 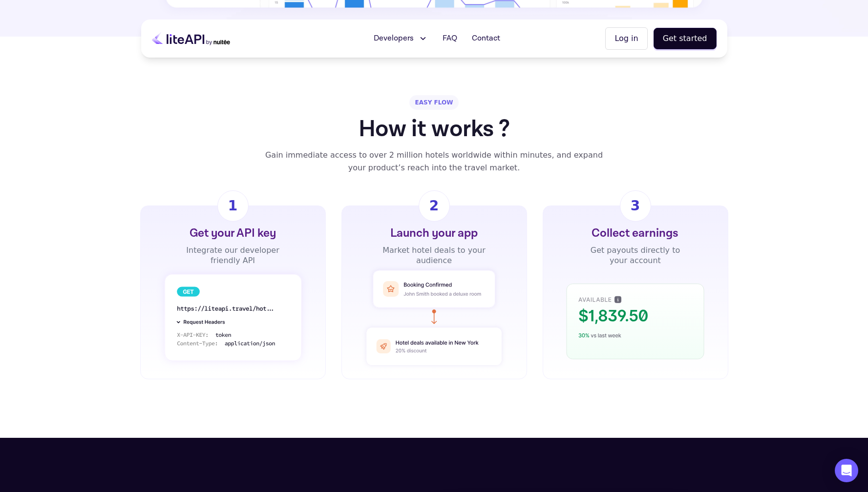 What do you see at coordinates (433, 205) in the screenshot?
I see `div: 2` at bounding box center [433, 205].